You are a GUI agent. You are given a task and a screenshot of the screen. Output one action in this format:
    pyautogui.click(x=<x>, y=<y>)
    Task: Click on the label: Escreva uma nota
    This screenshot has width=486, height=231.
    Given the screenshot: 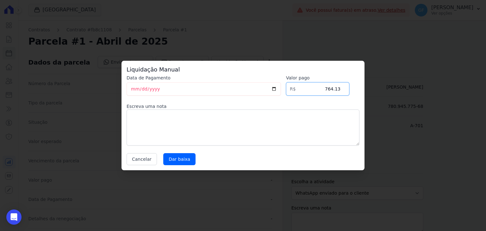 What is the action you would take?
    pyautogui.click(x=243, y=106)
    